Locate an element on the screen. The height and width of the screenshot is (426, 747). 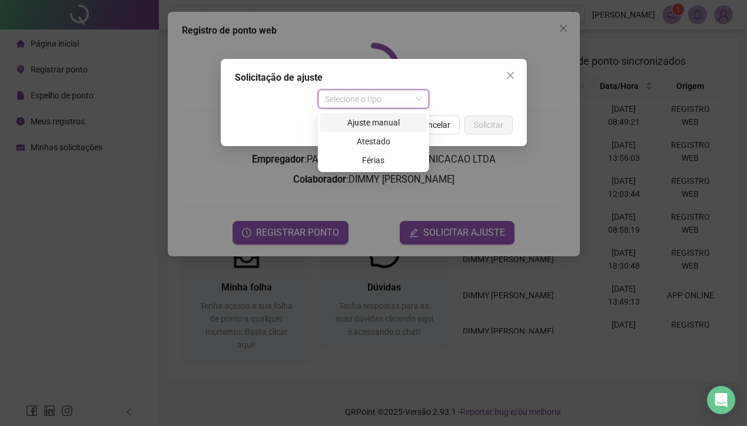
div: Solicitação de ajuste is located at coordinates (374, 78).